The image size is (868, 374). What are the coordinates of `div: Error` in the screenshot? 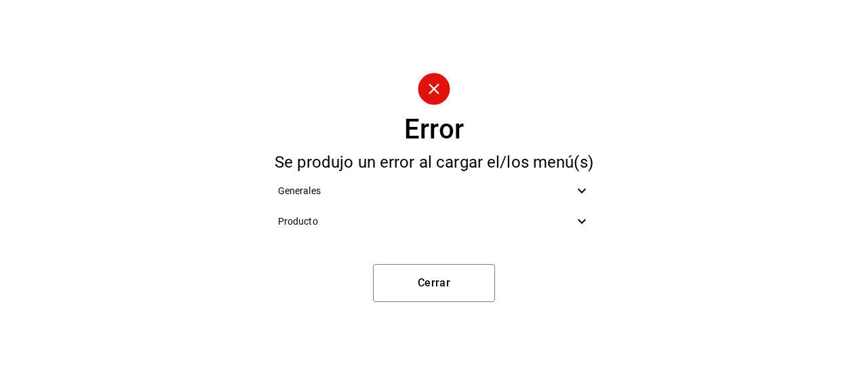 It's located at (434, 130).